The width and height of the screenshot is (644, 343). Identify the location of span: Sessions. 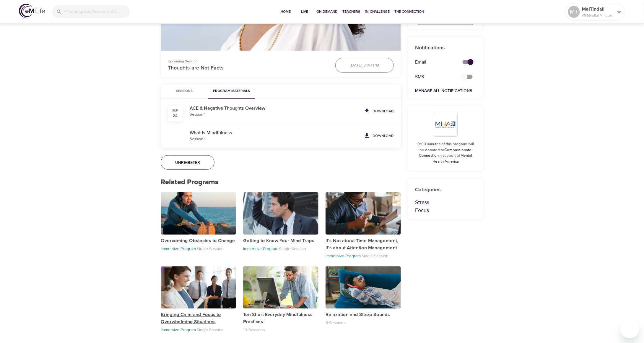
(184, 91).